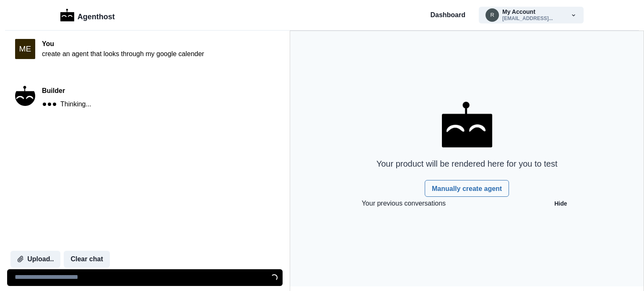  Describe the element at coordinates (123, 54) in the screenshot. I see `p: create an agent that looks through my google calender` at that location.